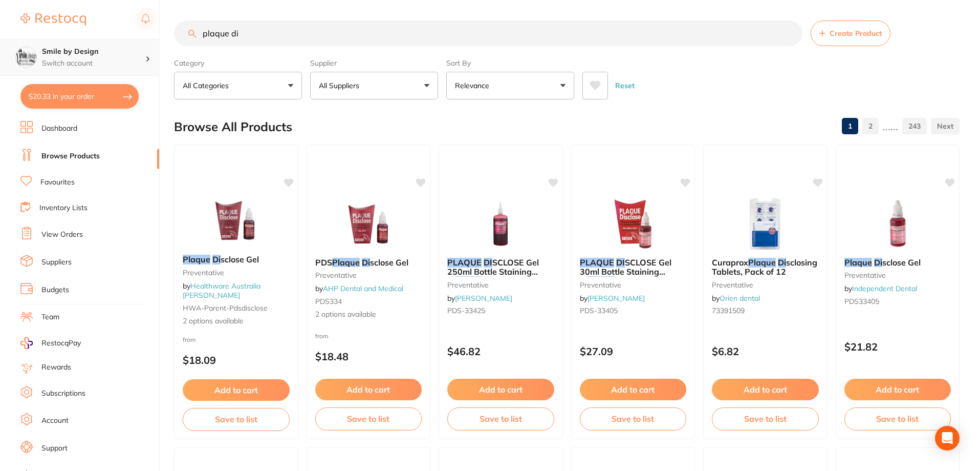  What do you see at coordinates (50, 317) in the screenshot?
I see `a: Team` at bounding box center [50, 317].